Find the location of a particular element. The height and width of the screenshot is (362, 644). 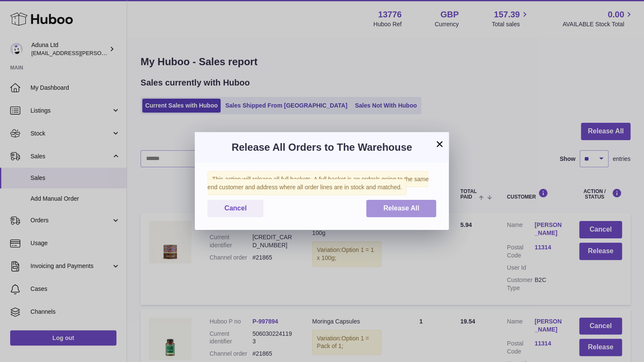

span: This action will release all full baskets. A full basket is an order/s going to the same end cust... is located at coordinates (318, 183).